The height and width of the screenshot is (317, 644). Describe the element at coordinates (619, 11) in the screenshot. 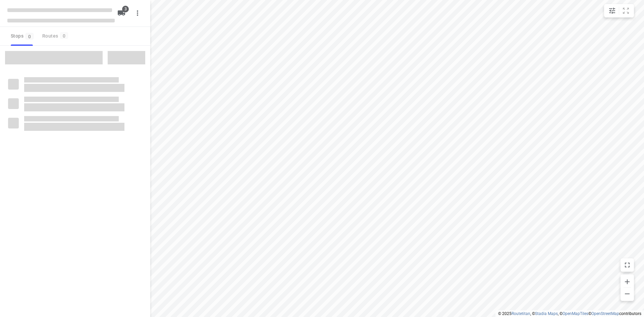

I see `div: small contained button group` at that location.